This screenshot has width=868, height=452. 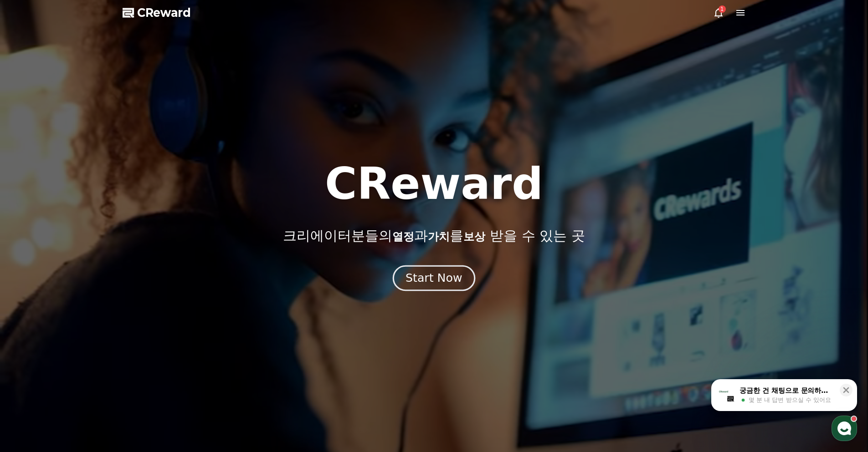 What do you see at coordinates (157, 12) in the screenshot?
I see `a: CReward` at bounding box center [157, 12].